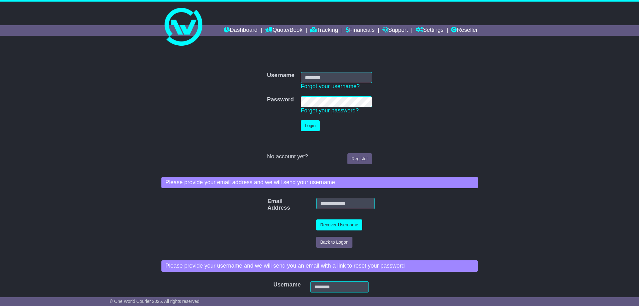 The image size is (639, 306). Describe the element at coordinates (320, 266) in the screenshot. I see `div: Please provide your username and we will send you an email with a link to reset your password` at that location.